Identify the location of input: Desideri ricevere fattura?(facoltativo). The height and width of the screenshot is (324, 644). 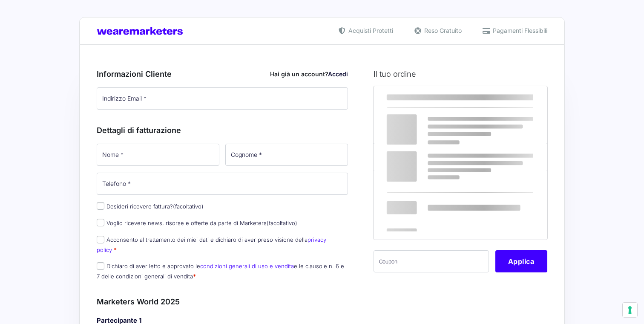
(100, 206).